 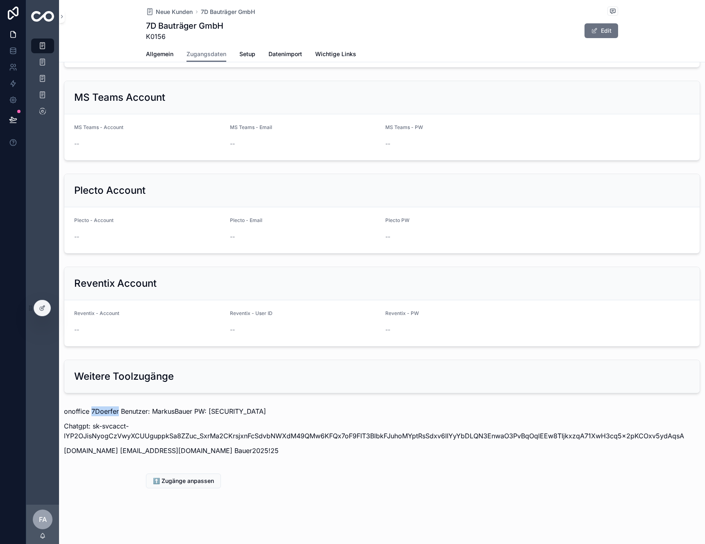 What do you see at coordinates (247, 55) in the screenshot?
I see `a: Setup` at bounding box center [247, 55].